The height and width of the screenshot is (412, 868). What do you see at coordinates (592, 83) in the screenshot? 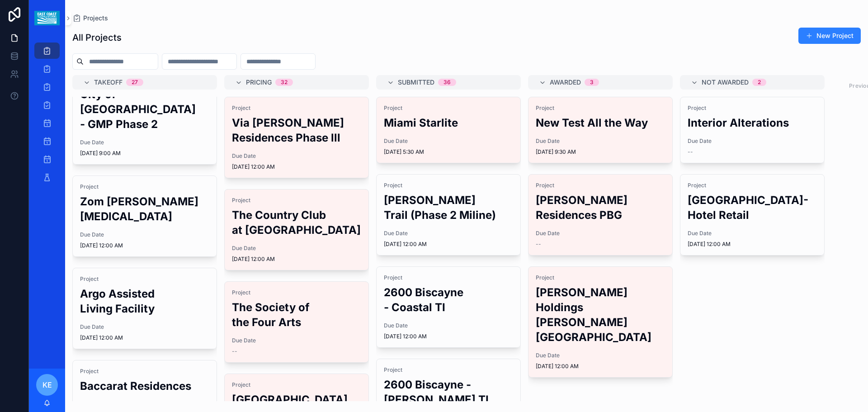
I see `div: 3` at bounding box center [592, 83].